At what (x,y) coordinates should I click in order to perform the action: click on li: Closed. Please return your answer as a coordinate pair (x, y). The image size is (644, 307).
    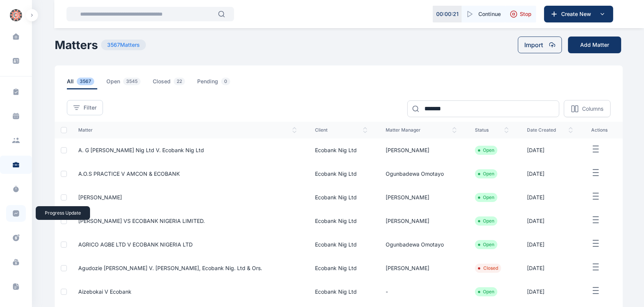
    Looking at the image, I should click on (488, 268).